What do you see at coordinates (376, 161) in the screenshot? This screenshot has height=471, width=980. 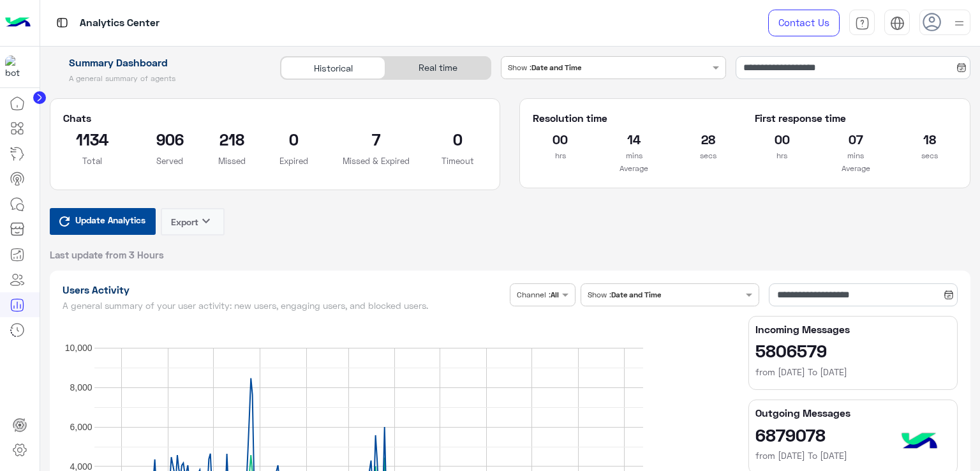 I see `p: Missed & Expired` at bounding box center [376, 161].